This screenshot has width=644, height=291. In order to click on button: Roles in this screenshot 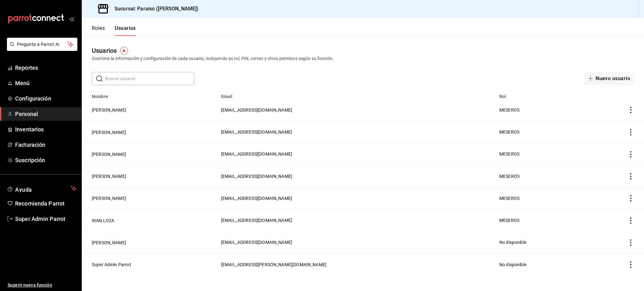, I will do `click(98, 31)`.